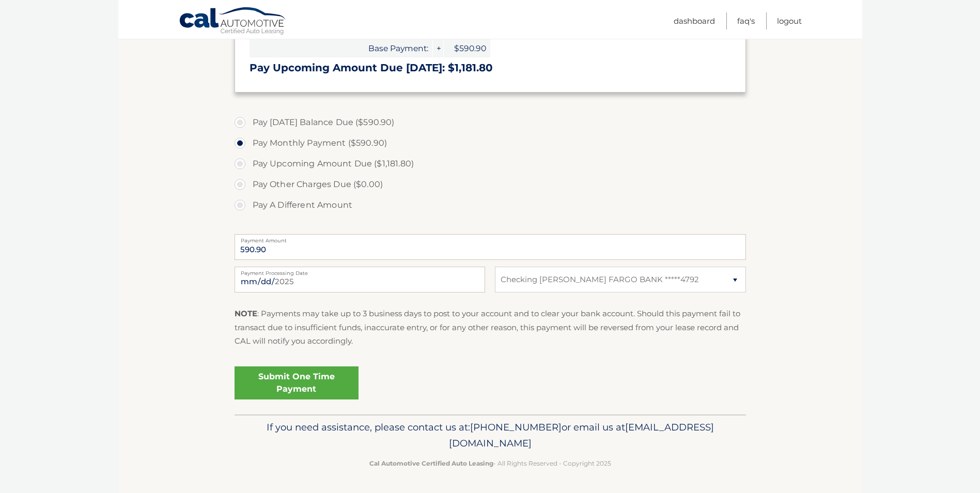  Describe the element at coordinates (491, 238) in the screenshot. I see `label: Payment Amount` at that location.